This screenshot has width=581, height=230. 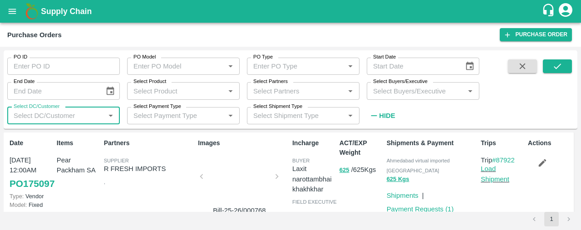 I want to click on label: Start Date, so click(x=384, y=57).